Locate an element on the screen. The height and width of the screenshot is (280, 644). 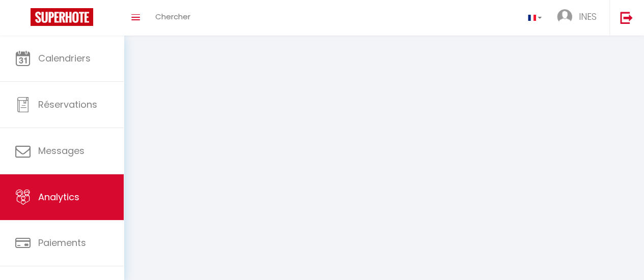
span: INES is located at coordinates (588, 17).